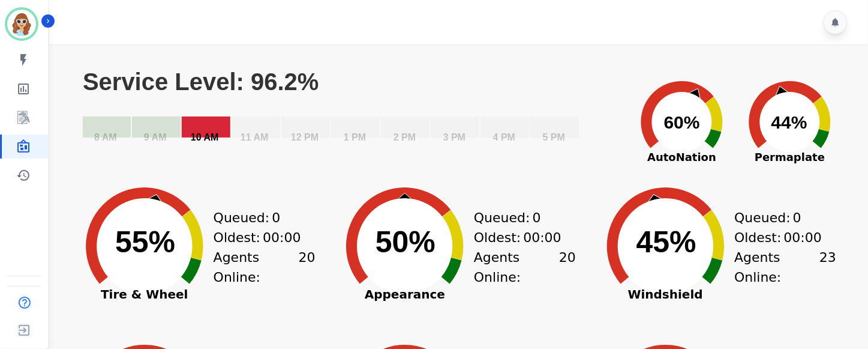 The width and height of the screenshot is (868, 349). What do you see at coordinates (790, 122) in the screenshot?
I see `text: 44%` at bounding box center [790, 122].